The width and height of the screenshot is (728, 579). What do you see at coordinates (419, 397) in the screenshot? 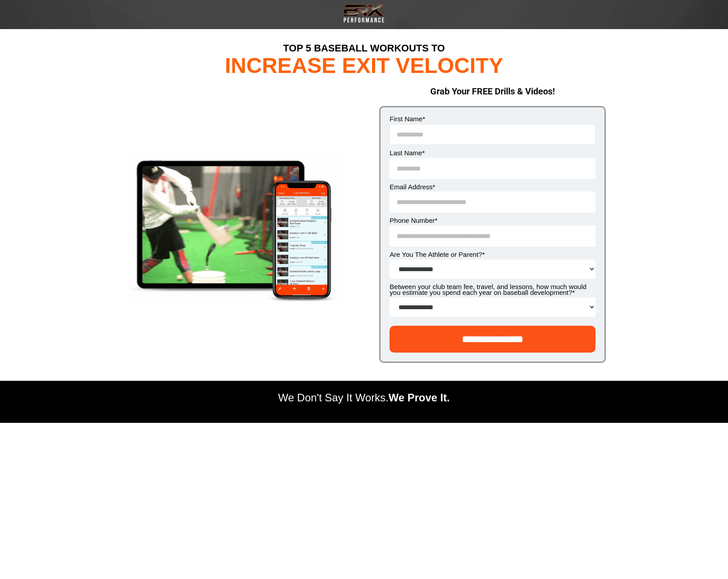
I see `span: We Prove It.` at bounding box center [419, 397].